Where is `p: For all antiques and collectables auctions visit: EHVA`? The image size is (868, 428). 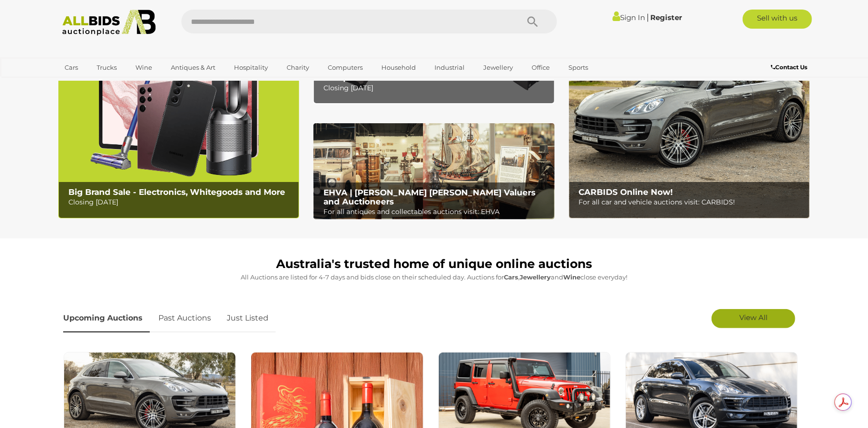
p: For all antiques and collectables auctions visit: EHVA is located at coordinates (436, 211).